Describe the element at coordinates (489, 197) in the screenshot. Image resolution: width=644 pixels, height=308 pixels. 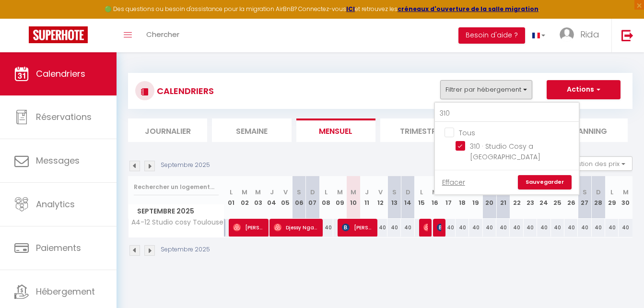
I see `th: 20` at that location.